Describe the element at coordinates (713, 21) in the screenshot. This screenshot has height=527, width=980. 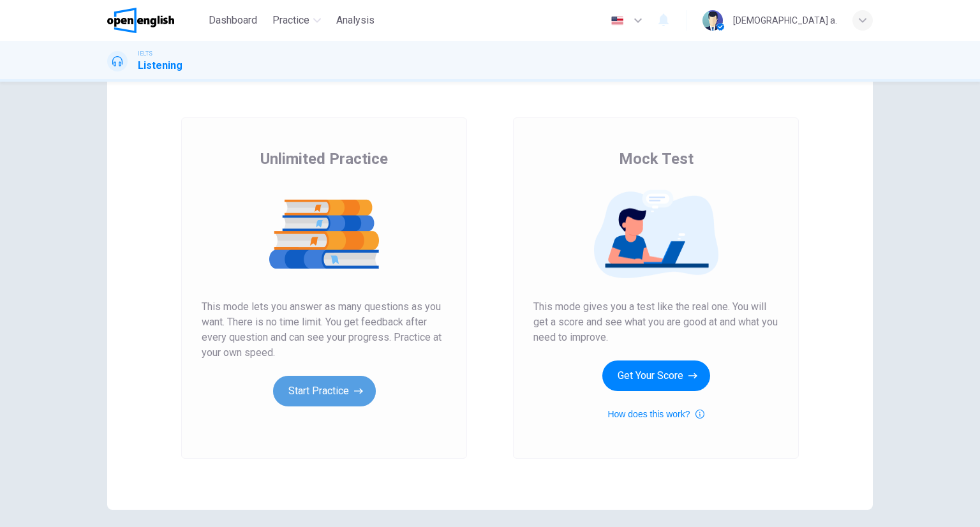
I see `img: Profile picture` at that location.